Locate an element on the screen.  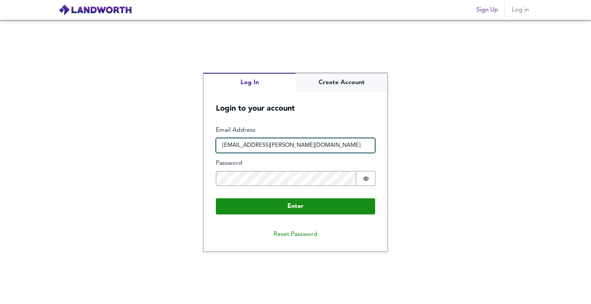
button: Create Account is located at coordinates (341, 82).